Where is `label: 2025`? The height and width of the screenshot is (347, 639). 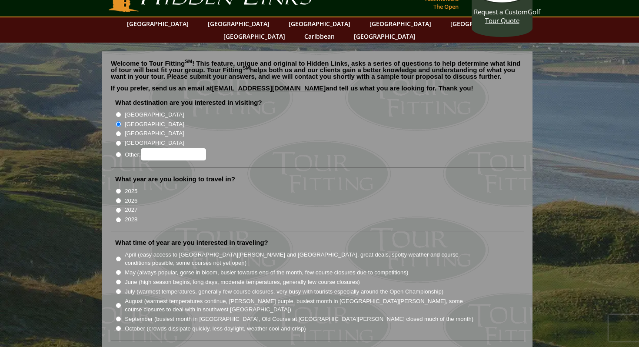
label: 2025 is located at coordinates (131, 191).